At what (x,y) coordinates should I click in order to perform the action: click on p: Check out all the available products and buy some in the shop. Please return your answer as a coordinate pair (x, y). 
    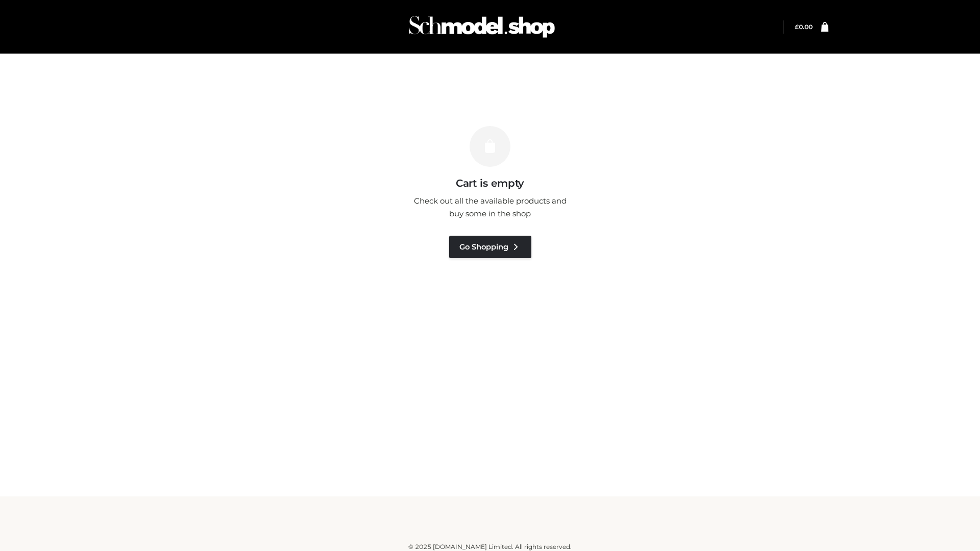
    Looking at the image, I should click on (490, 207).